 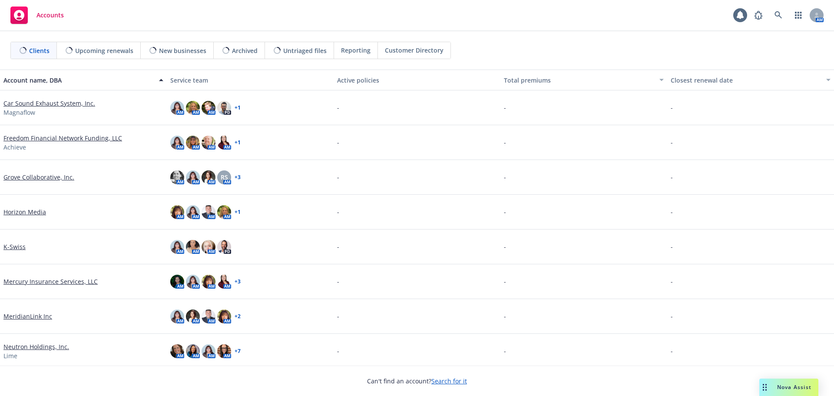 What do you see at coordinates (356, 50) in the screenshot?
I see `span: Reporting` at bounding box center [356, 50].